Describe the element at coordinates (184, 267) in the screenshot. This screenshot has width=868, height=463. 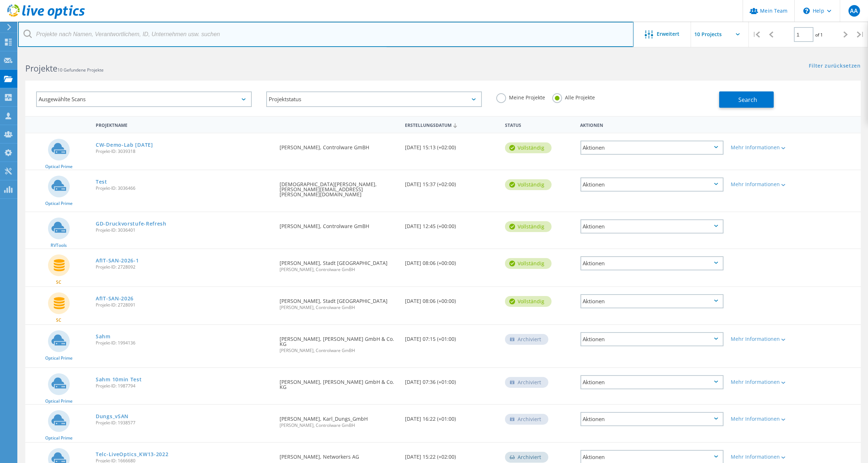
I see `span: Projekt-ID: 2728092` at that location.